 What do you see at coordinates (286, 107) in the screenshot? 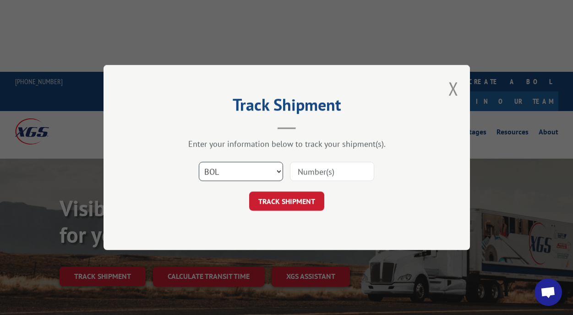
I see `h2: Track Shipment` at bounding box center [286, 107].